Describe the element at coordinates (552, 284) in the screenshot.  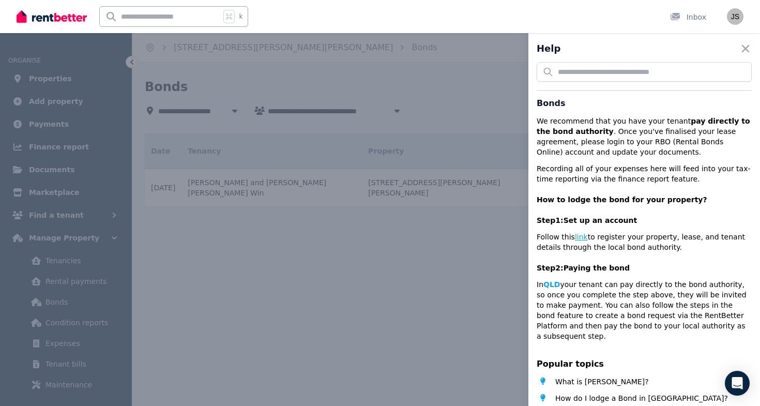
I see `strong: QLD` at that location.